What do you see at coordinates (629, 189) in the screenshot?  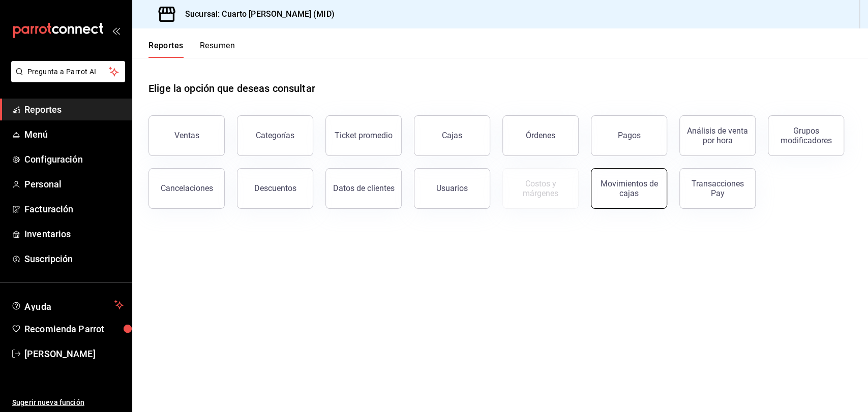 I see `button: Movimientos de cajas` at bounding box center [629, 189].